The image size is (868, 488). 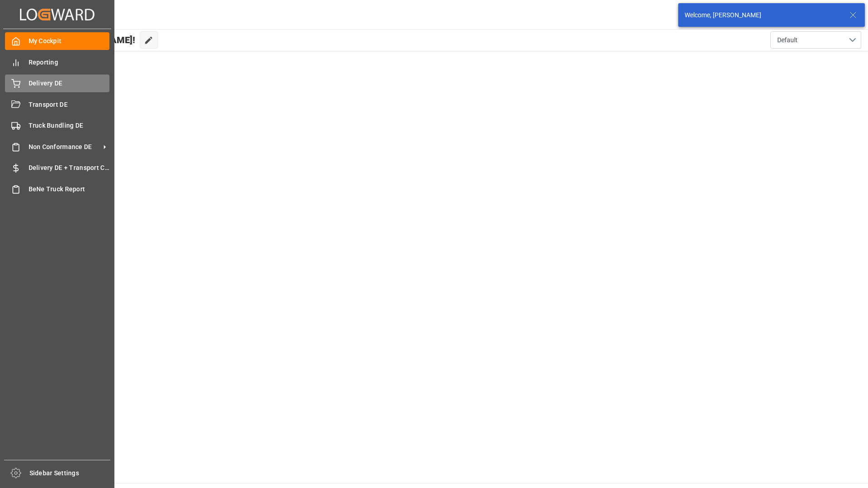 I want to click on span: Truck Bundling DE, so click(x=69, y=125).